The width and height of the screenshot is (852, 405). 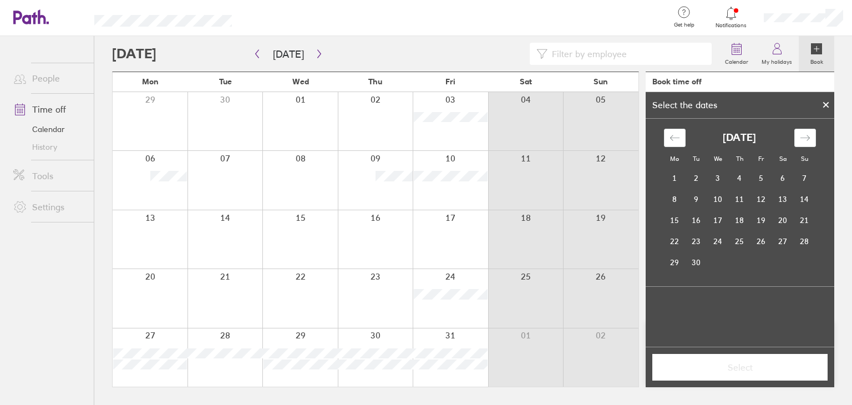 I want to click on td: Monday, September 15, 2025, so click(x=674, y=220).